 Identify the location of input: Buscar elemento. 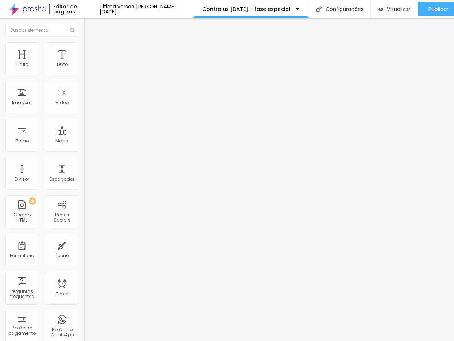
(42, 30).